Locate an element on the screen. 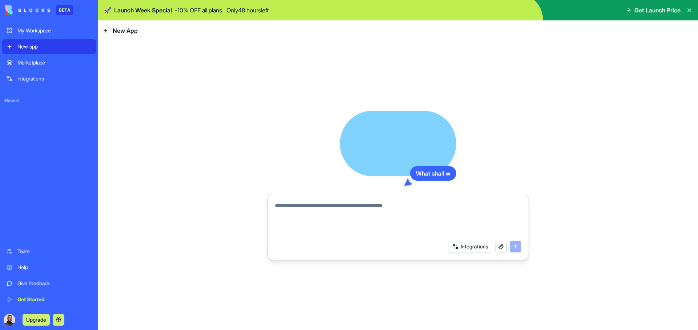 The image size is (698, 330). div: Integrations is located at coordinates (55, 79).